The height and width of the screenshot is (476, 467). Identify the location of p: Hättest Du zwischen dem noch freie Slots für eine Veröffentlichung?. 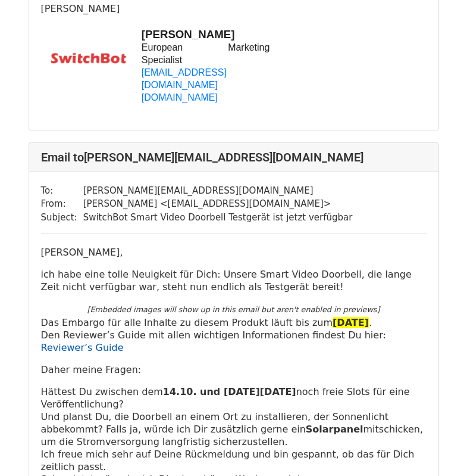
(234, 398).